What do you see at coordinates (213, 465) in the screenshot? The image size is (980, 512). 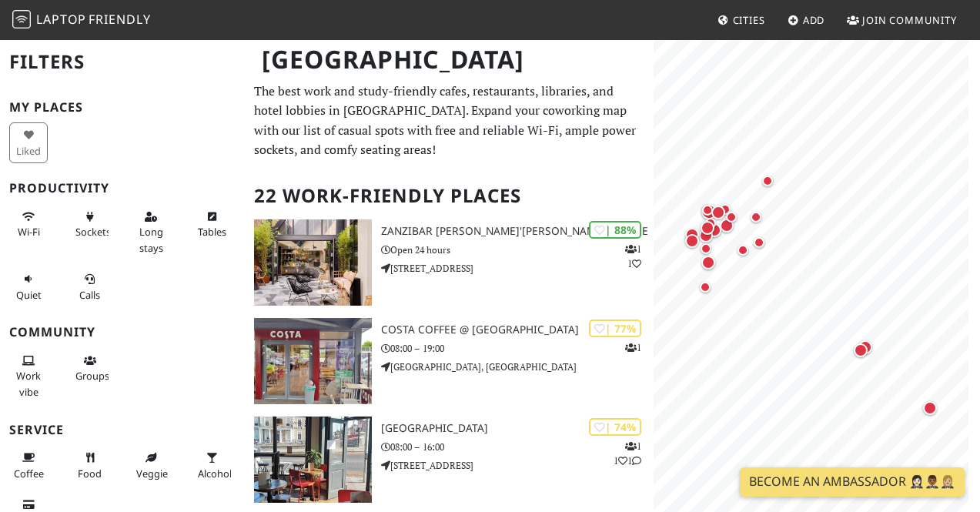 I see `button: Alcohol` at bounding box center [213, 465].